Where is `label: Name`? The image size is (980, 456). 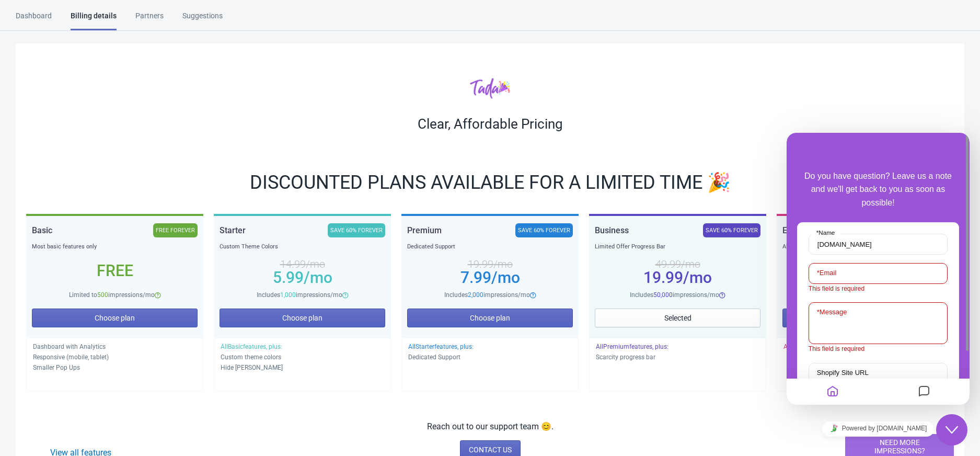
label: Name is located at coordinates (39, 100).